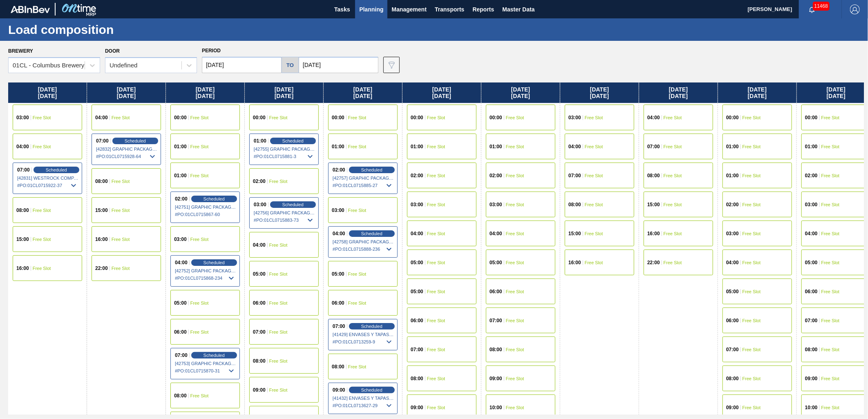 The height and width of the screenshot is (419, 868). Describe the element at coordinates (48, 186) in the screenshot. I see `span: # PO : 01CL0715922-37` at that location.